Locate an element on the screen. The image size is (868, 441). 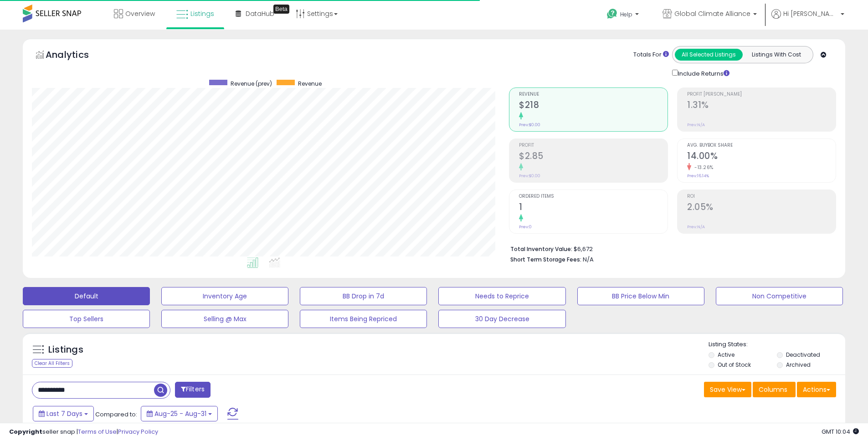
button: All Selected Listings is located at coordinates (708, 54).